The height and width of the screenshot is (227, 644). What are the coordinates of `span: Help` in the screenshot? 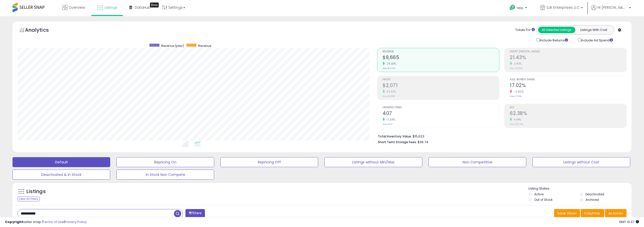 It's located at (520, 8).